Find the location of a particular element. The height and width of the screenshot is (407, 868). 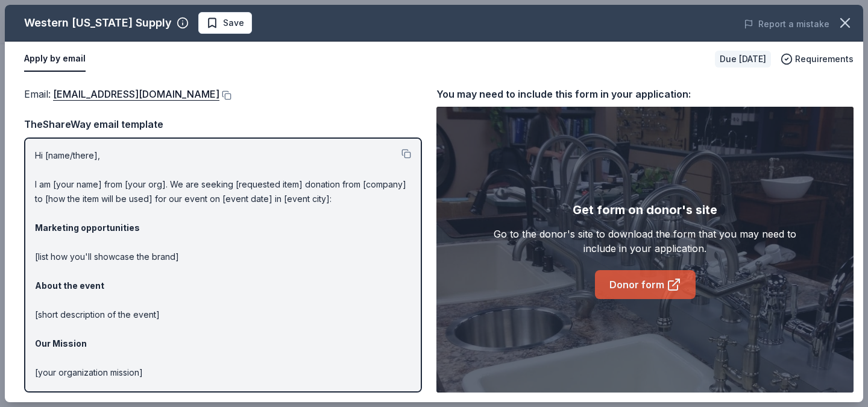

div: Get form on donor's site is located at coordinates (645, 210).